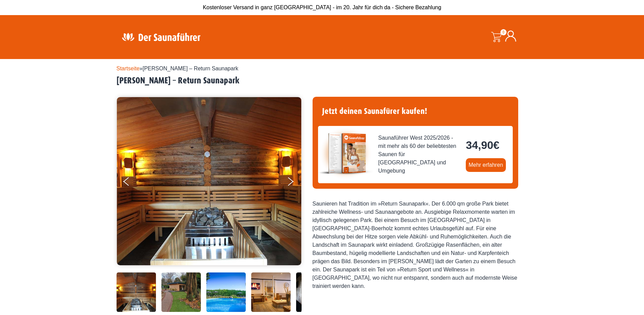 The width and height of the screenshot is (644, 315). What do you see at coordinates (415, 245) in the screenshot?
I see `div: Saunieren hat Tradition im »Return Saunapark«. Der 6.000 qm große Park bietet zahlreiche Wellness...` at bounding box center [415, 245].